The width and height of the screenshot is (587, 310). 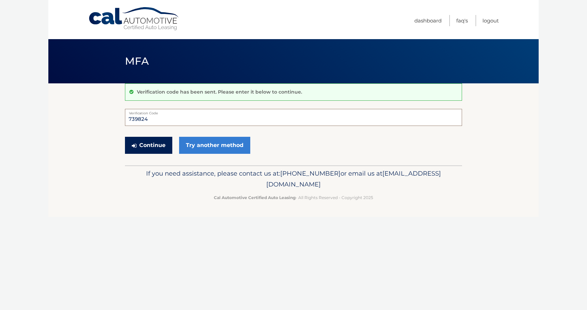 I want to click on strong: Cal Automotive Certified Auto Leasing, so click(x=255, y=197).